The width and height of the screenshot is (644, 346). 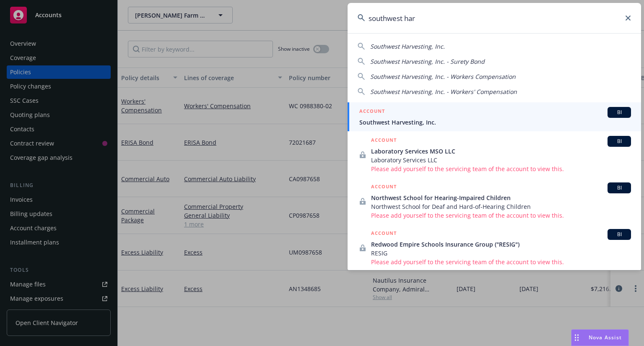 I want to click on span: Northwest School for Deaf and Hard-of-Hearing Children, so click(x=501, y=206).